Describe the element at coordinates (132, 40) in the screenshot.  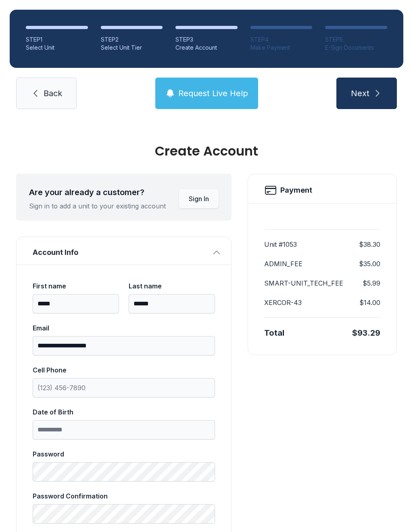
I see `div: STEP 2` at that location.